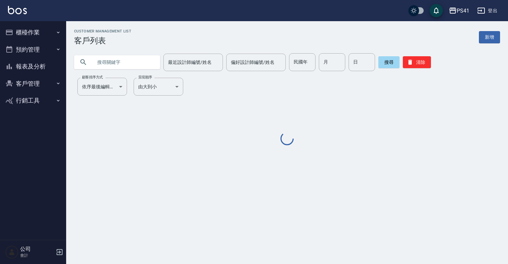 Image resolution: width=508 pixels, height=264 pixels. I want to click on h2: Customer Management List, so click(102, 31).